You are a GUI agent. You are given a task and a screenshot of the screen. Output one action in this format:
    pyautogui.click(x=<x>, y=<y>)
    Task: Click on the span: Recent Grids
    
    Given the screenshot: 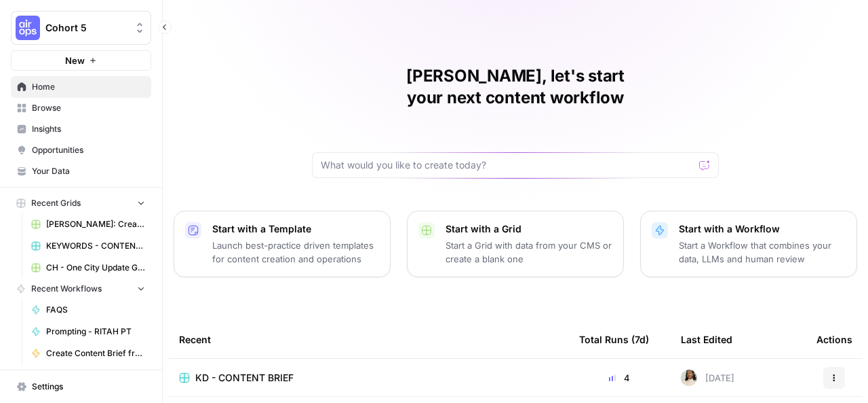 What is the action you would take?
    pyautogui.click(x=56, y=203)
    